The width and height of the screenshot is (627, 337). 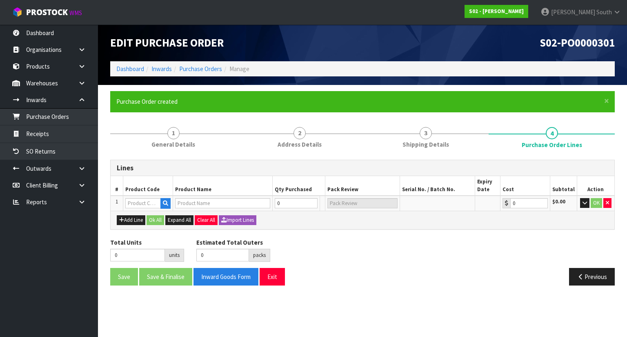 I want to click on button: Expand All, so click(x=179, y=220).